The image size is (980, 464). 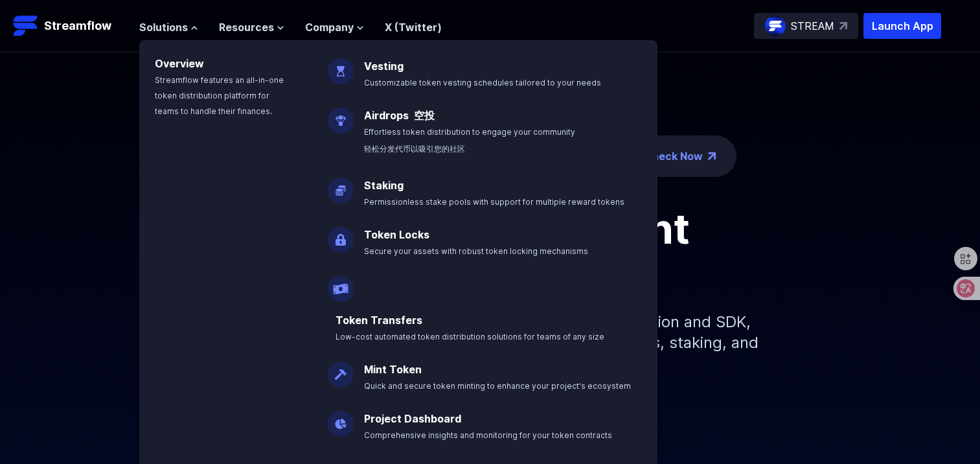 I want to click on font: 轻松分发代币以吸引您的社区, so click(x=414, y=148).